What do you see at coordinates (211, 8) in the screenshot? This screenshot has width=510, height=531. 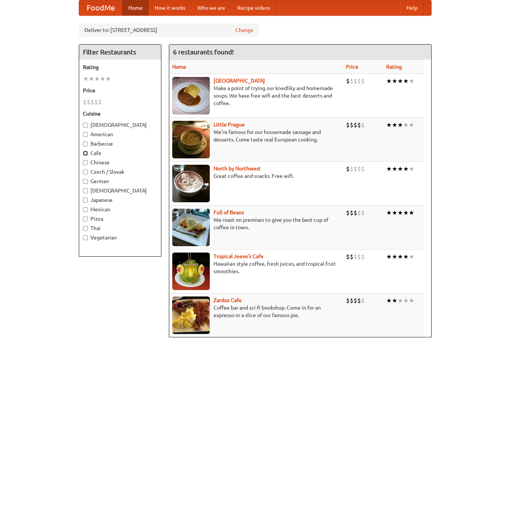 I see `a: Who we are` at bounding box center [211, 8].